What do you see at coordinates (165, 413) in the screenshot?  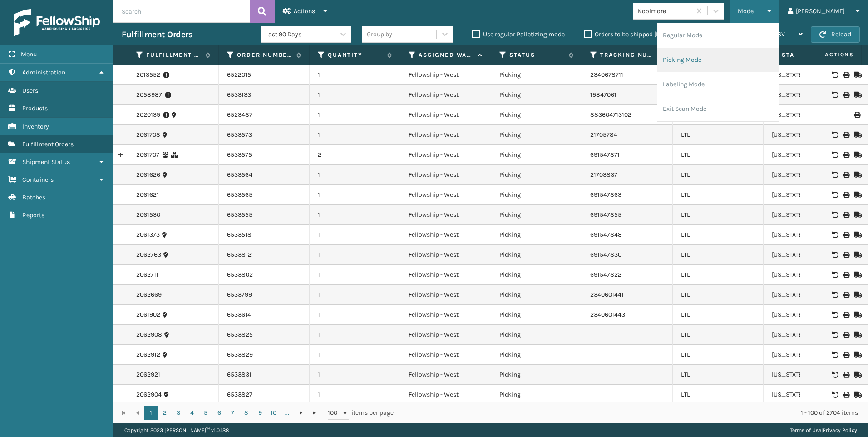 I see `a: 2` at bounding box center [165, 413].